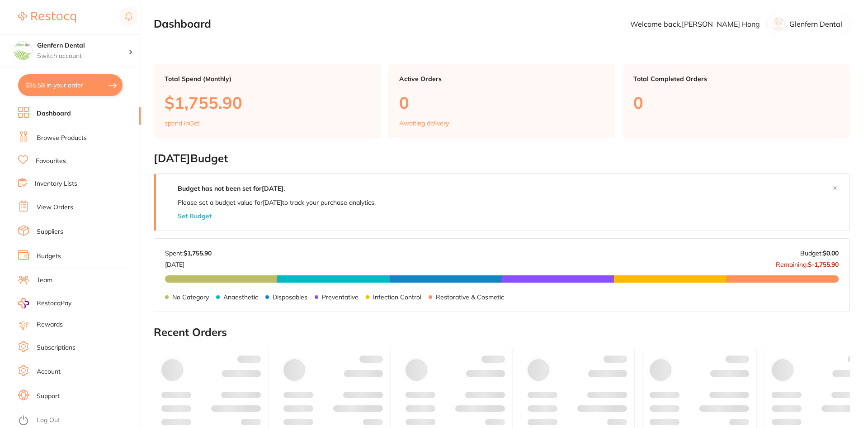 The height and width of the screenshot is (428, 868). I want to click on strong: $-1,755.90, so click(823, 264).